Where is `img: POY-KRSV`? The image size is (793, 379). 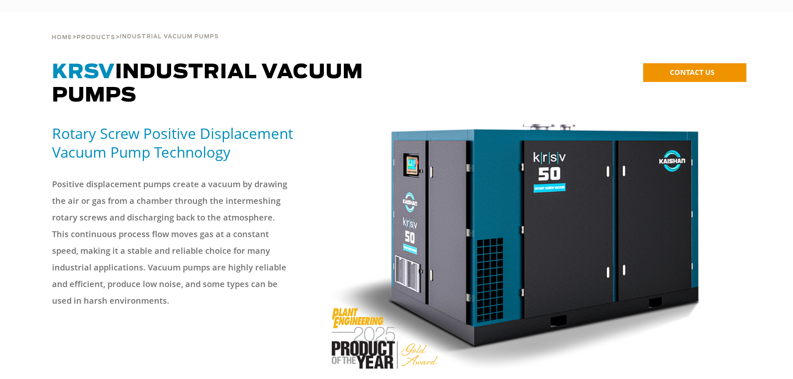 img: POY-KRSV is located at coordinates (516, 247).